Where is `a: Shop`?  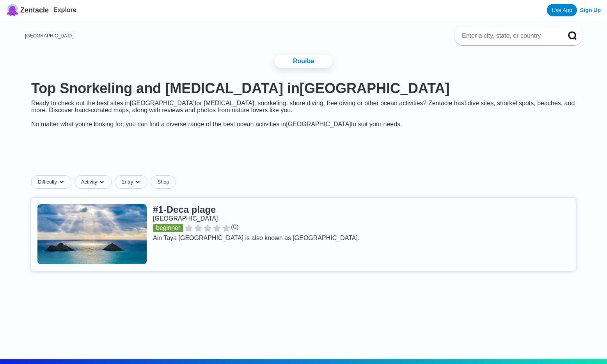 a: Shop is located at coordinates (163, 182).